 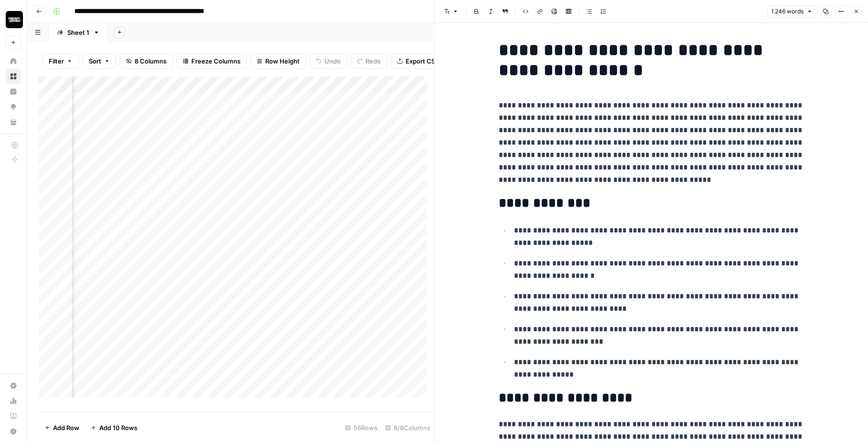 What do you see at coordinates (14, 416) in the screenshot?
I see `a: Learning Hub` at bounding box center [14, 416].